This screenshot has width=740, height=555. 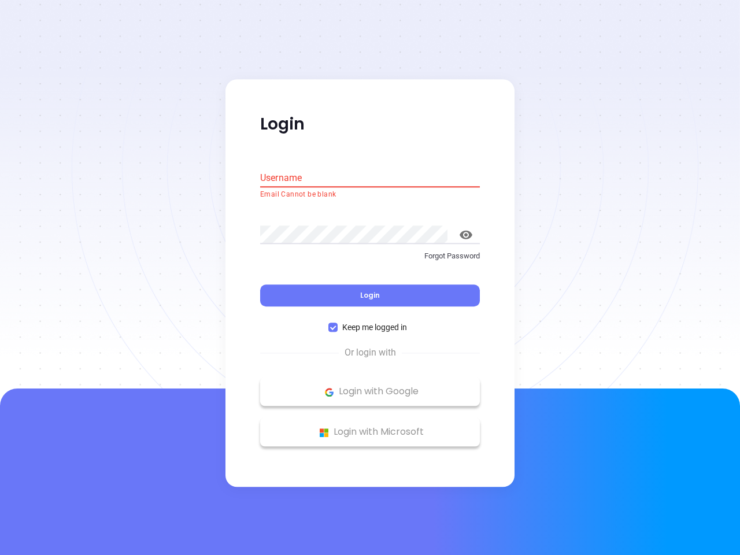 What do you see at coordinates (329, 392) in the screenshot?
I see `img: Google Logo` at bounding box center [329, 392].